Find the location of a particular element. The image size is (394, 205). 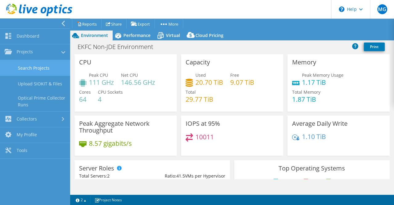

h4: 29.77 TiB is located at coordinates (200, 99).